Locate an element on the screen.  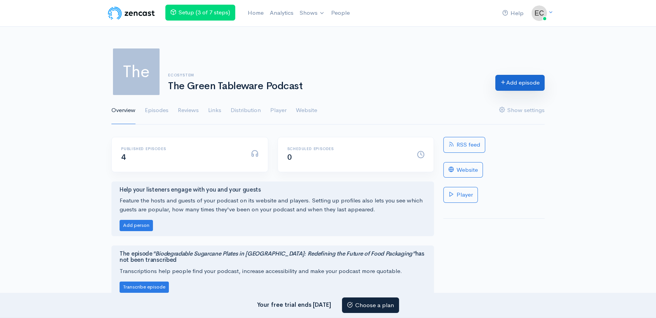
a: Home is located at coordinates (255, 13).